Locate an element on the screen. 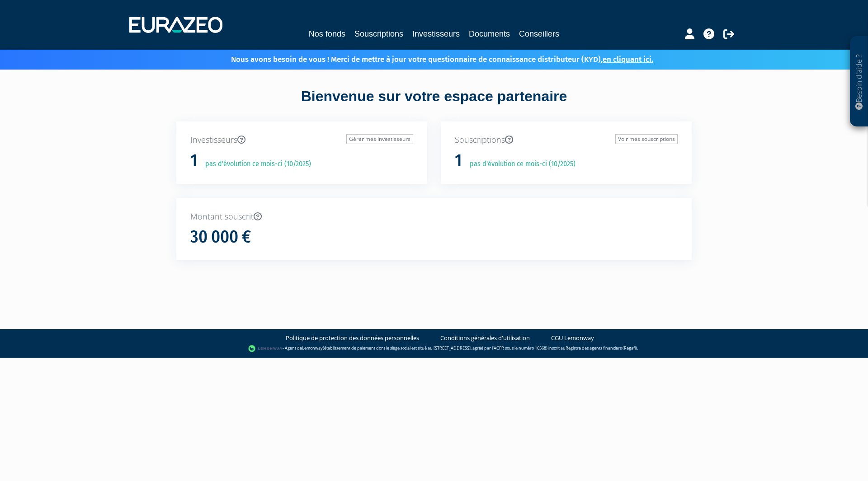  a: Nos fonds is located at coordinates (327, 33).